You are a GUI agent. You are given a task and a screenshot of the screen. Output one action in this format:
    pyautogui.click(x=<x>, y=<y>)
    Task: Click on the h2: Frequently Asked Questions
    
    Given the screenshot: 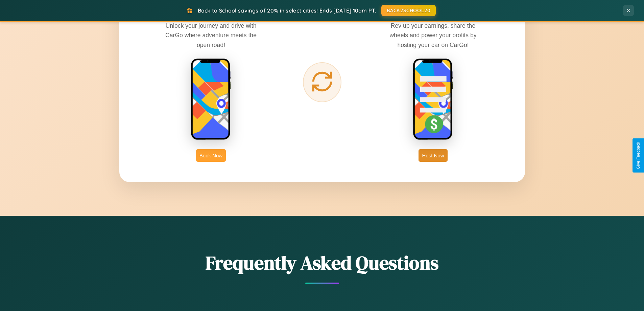 What is the action you would take?
    pyautogui.click(x=322, y=262)
    